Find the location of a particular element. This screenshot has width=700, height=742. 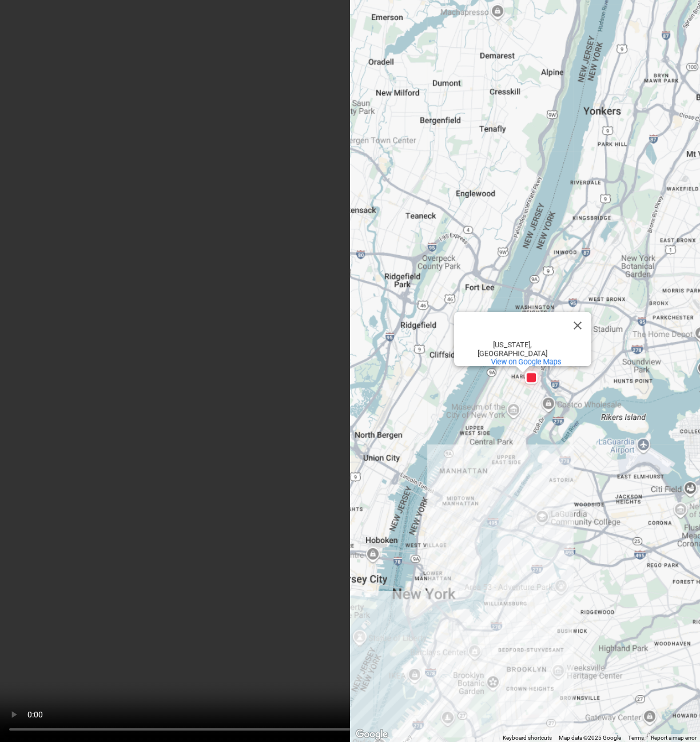

button: Keyboard shortcuts is located at coordinates (527, 738).